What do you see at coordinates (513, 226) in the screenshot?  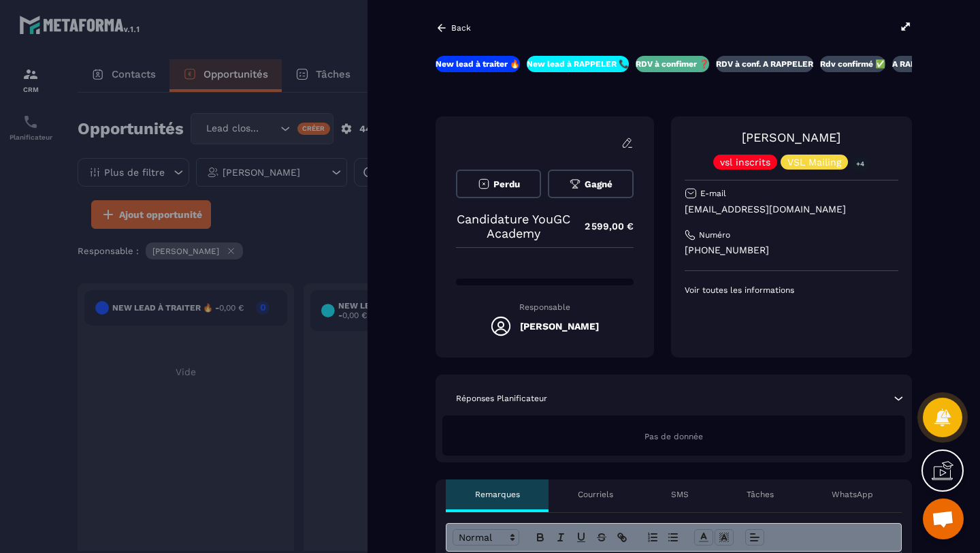 I see `p: Candidature YouGC Academy` at bounding box center [513, 226].